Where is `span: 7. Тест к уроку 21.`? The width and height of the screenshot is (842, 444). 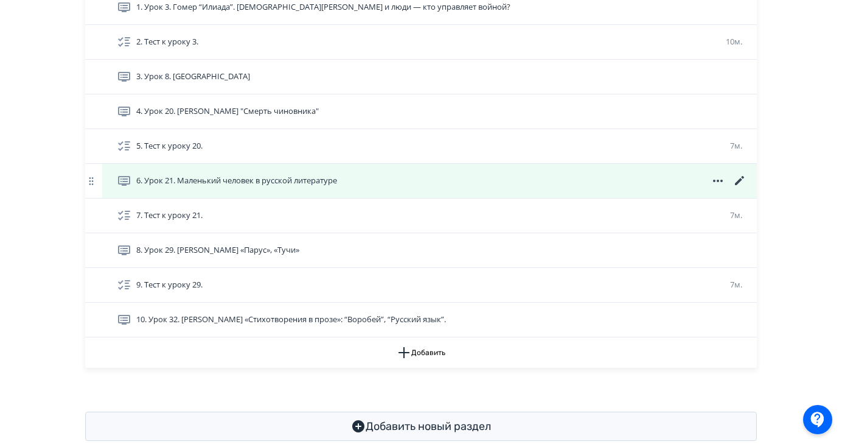
span: 7. Тест к уроку 21. is located at coordinates (169, 215).